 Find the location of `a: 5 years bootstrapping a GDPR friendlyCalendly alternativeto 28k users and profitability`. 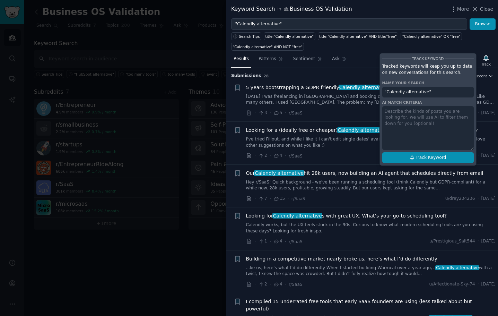

a: 5 years bootstrapping a GDPR friendlyCalendly alternativeto 28k users and profitability is located at coordinates (352, 87).